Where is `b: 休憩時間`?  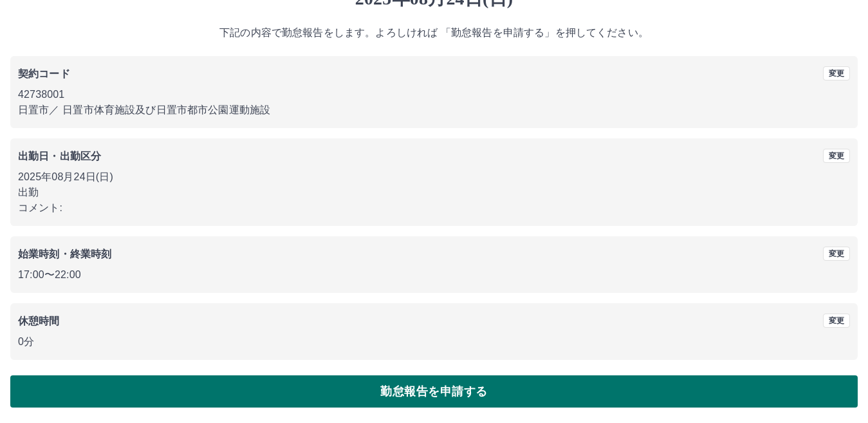
b: 休憩時間 is located at coordinates (39, 321).